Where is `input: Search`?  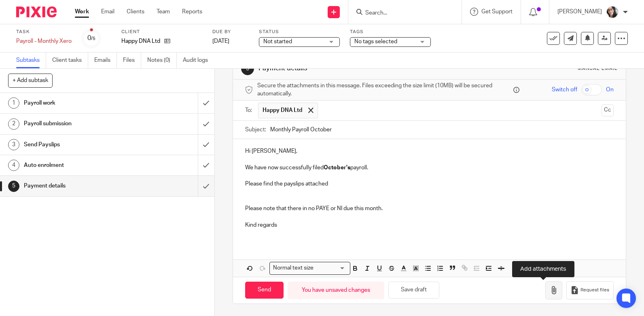
input: Search is located at coordinates (401, 13).